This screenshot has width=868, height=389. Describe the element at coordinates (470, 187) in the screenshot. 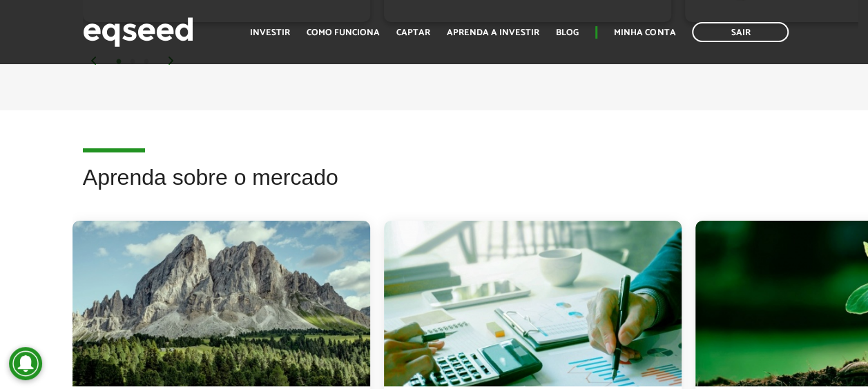

I see `h2: Aprenda sobre o mercado` at that location.